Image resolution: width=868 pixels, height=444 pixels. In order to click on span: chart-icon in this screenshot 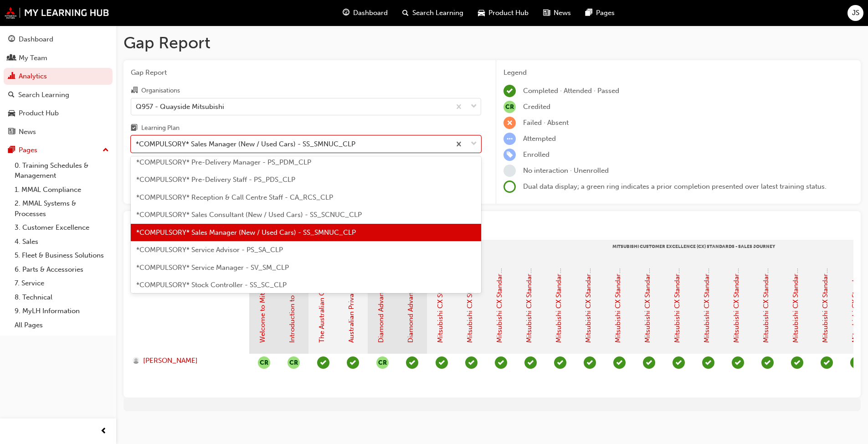, I will do `click(11, 76)`.